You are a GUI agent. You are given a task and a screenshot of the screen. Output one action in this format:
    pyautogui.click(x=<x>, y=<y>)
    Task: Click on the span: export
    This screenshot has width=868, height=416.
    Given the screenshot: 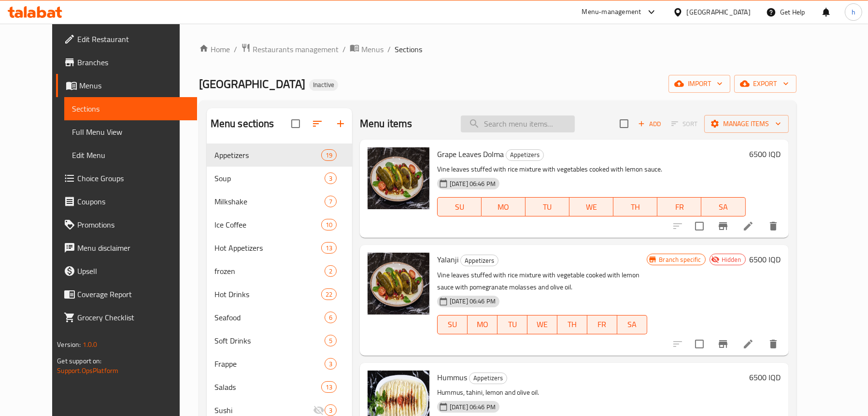 What is the action you would take?
    pyautogui.click(x=765, y=84)
    